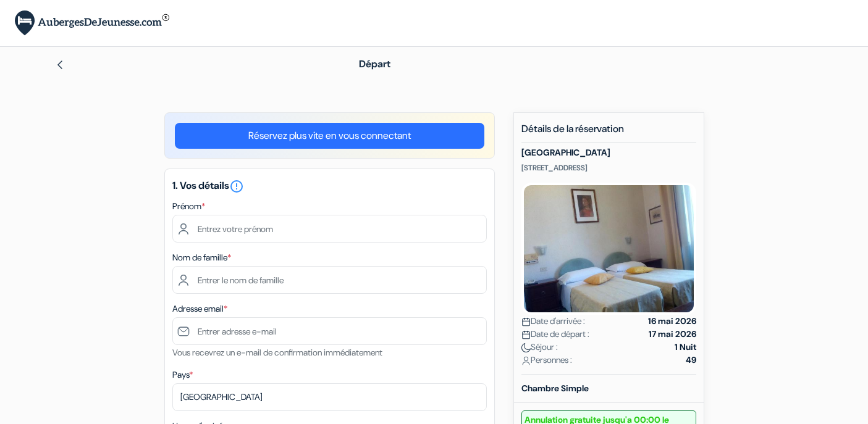  What do you see at coordinates (329, 136) in the screenshot?
I see `a: Réservez plus vite en vous connectant` at bounding box center [329, 136].